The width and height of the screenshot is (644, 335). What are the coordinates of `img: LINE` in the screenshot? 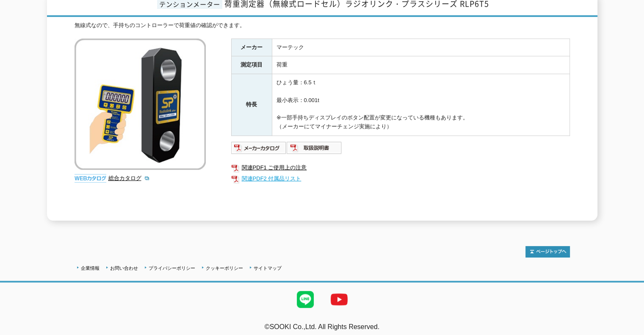 It's located at (305, 300).